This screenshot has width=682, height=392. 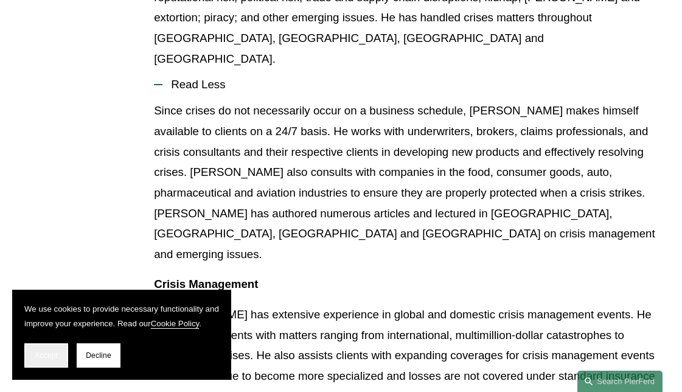 I want to click on strong: Crisis Management, so click(x=206, y=283).